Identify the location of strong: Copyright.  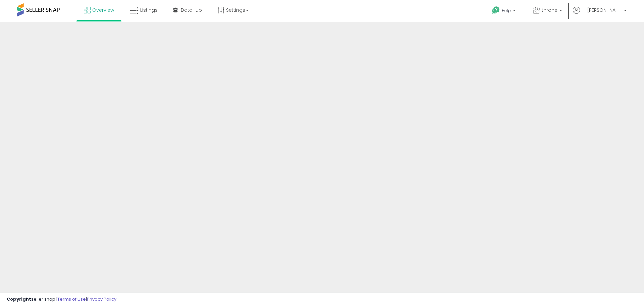
(19, 299).